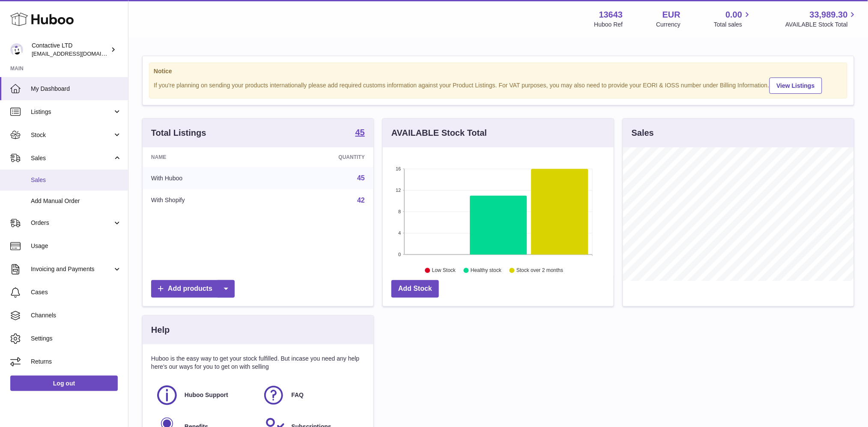 The height and width of the screenshot is (427, 868). Describe the element at coordinates (76, 246) in the screenshot. I see `span: Usage` at that location.